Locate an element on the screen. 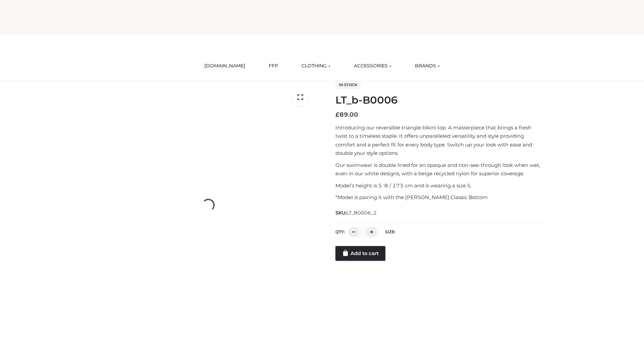 Image resolution: width=644 pixels, height=362 pixels. a: ACCESSORIES is located at coordinates (373, 66).